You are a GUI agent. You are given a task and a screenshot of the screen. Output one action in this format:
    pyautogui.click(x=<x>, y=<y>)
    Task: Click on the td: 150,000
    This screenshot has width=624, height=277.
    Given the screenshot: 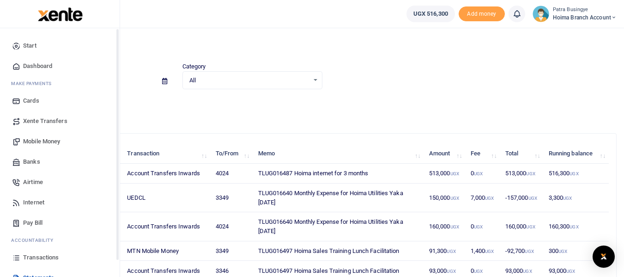 What is the action you would take?
    pyautogui.click(x=445, y=198)
    